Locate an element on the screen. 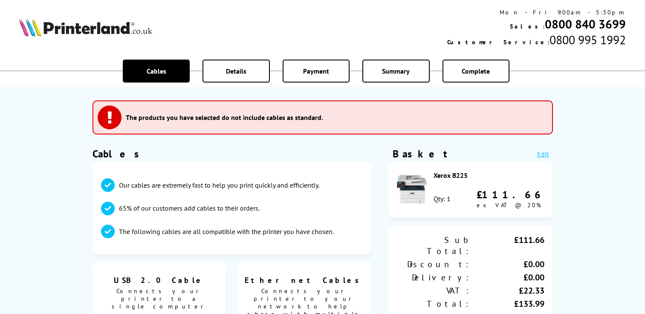 Image resolution: width=645 pixels, height=314 pixels. div: Total: is located at coordinates (433, 304).